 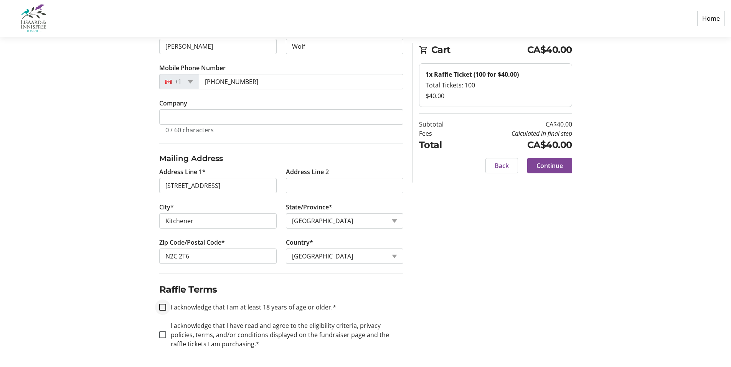 I want to click on label: City*, so click(x=167, y=207).